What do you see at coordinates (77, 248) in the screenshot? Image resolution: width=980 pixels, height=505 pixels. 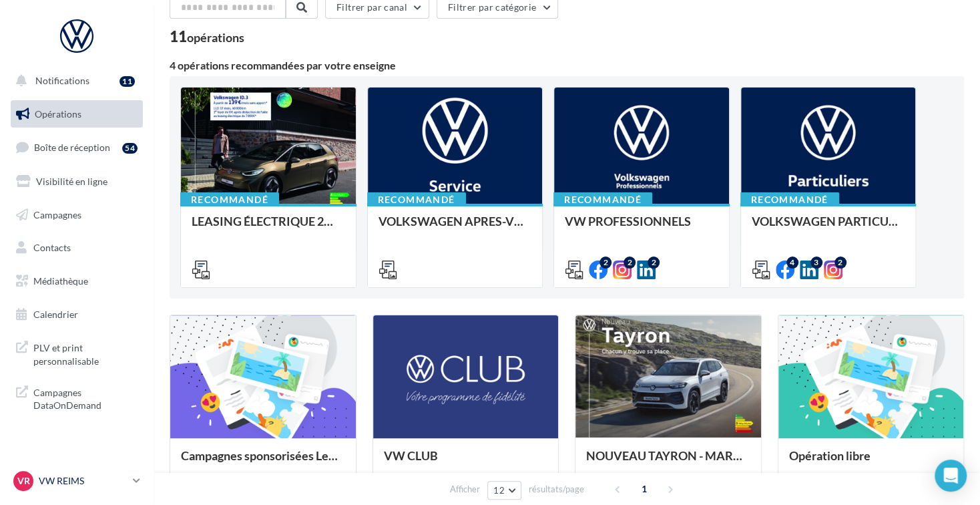 I see `a: Contacts` at bounding box center [77, 248].